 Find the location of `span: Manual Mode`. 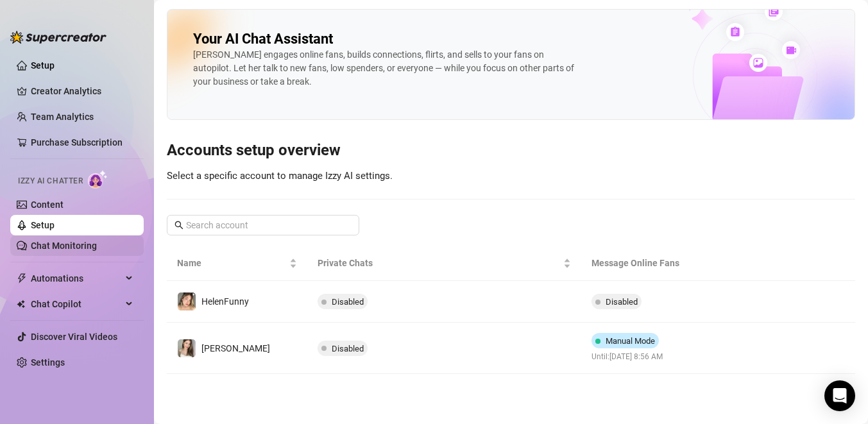

span: Manual Mode is located at coordinates (630, 341).